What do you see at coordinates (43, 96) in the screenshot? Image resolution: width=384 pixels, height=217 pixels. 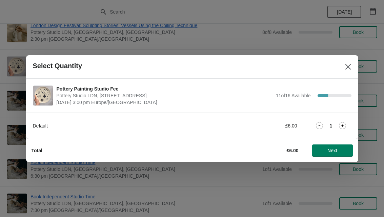 I see `img: Pottery Painting Studio Fee | Pottery Studio LDN, Unit 1.3, Building A4, 10 Monro Way, London, SE...` at bounding box center [43, 96].